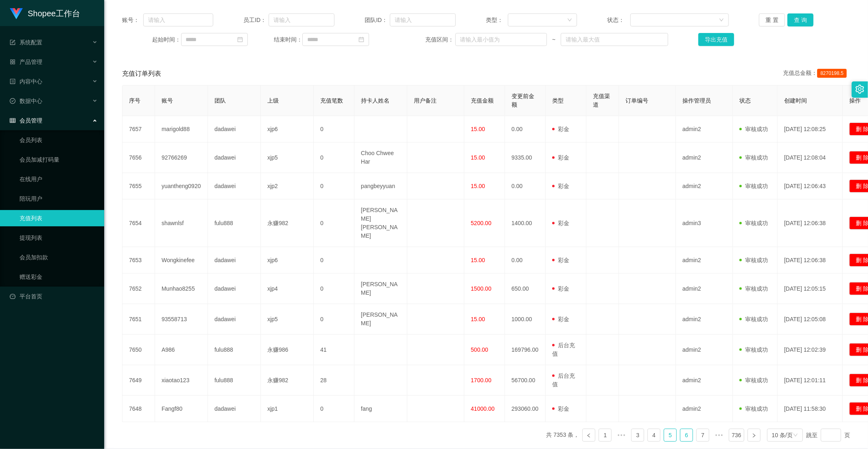 The width and height of the screenshot is (868, 449). Describe the element at coordinates (287, 129) in the screenshot. I see `td: xjp6` at that location.